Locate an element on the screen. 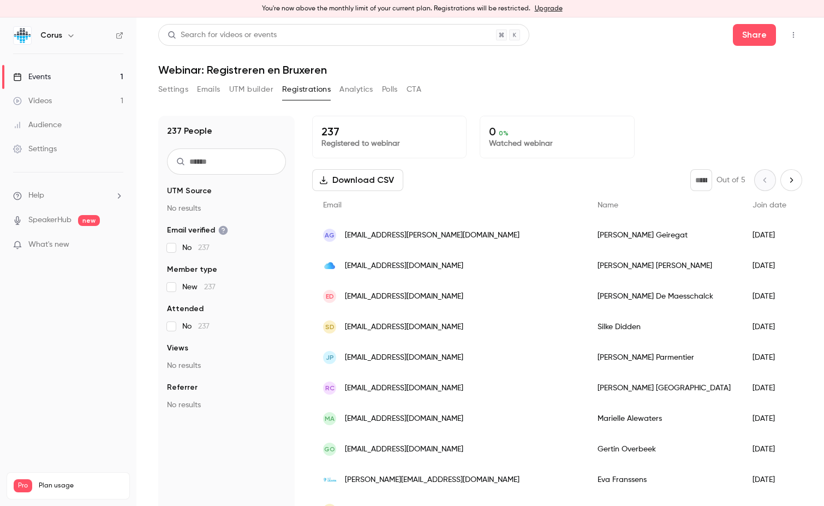 This screenshot has width=824, height=506. span: ED is located at coordinates (330, 296).